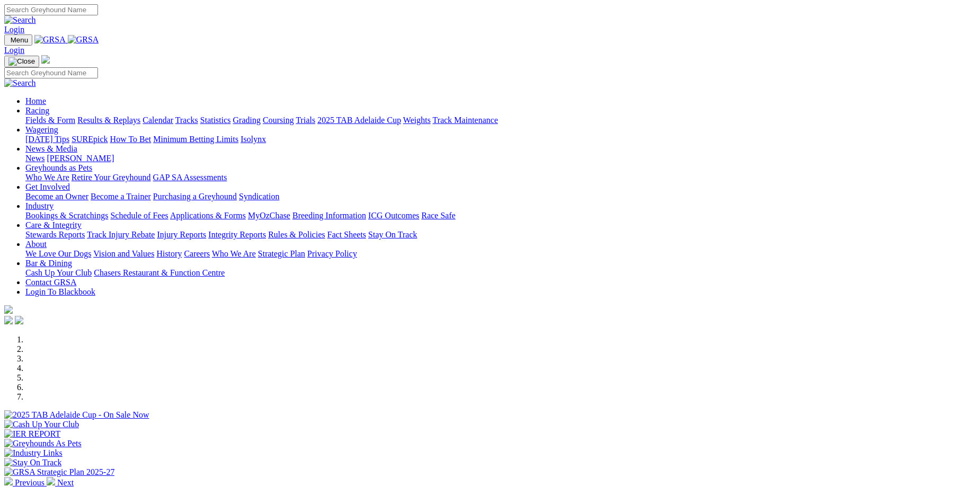  Describe the element at coordinates (139, 215) in the screenshot. I see `a: Schedule of Fees` at that location.